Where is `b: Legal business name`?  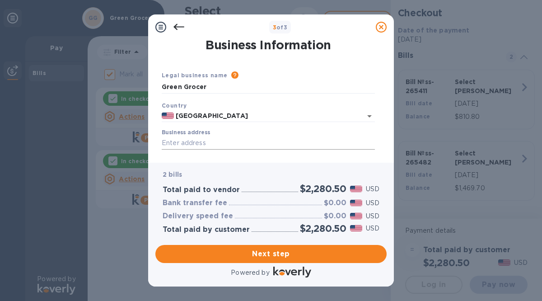
b: Legal business name is located at coordinates (195, 75).